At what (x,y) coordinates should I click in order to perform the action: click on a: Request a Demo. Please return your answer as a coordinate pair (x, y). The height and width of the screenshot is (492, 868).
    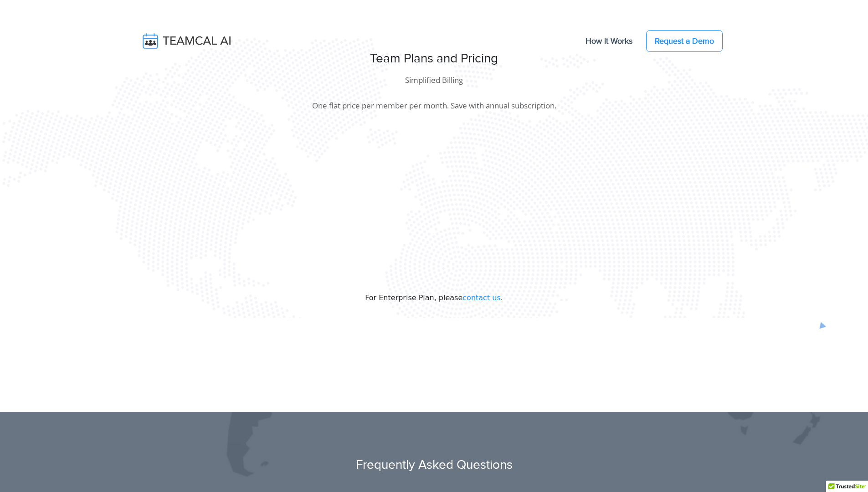
    Looking at the image, I should click on (684, 41).